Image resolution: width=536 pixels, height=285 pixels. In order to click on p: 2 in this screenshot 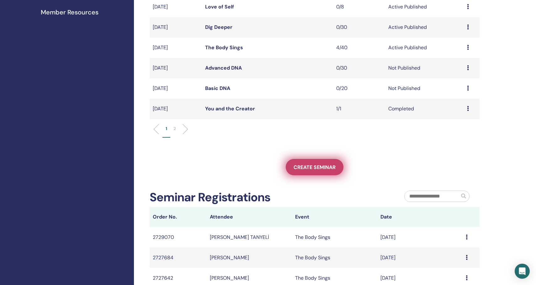, I will do `click(175, 129)`.